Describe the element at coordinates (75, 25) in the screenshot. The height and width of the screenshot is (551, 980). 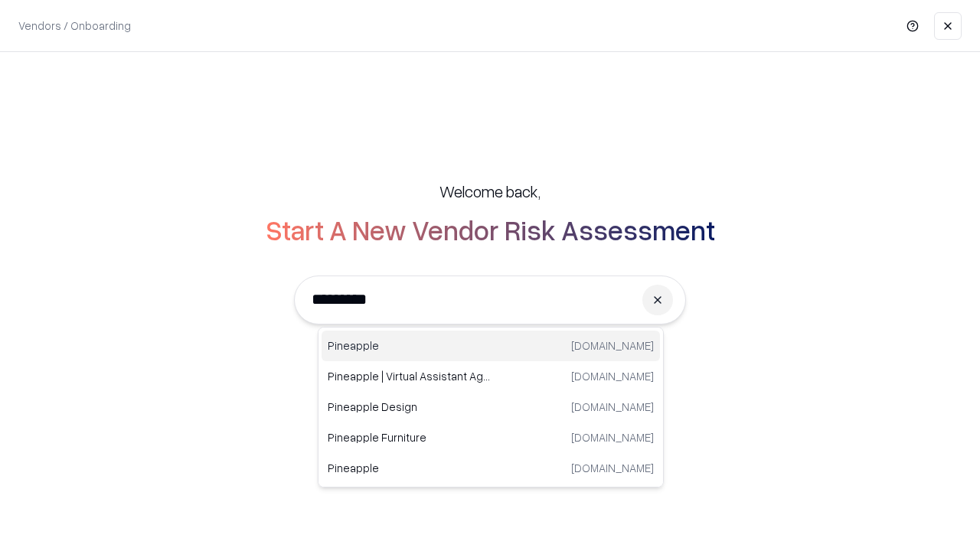
I see `p: Vendors / Onboarding` at that location.